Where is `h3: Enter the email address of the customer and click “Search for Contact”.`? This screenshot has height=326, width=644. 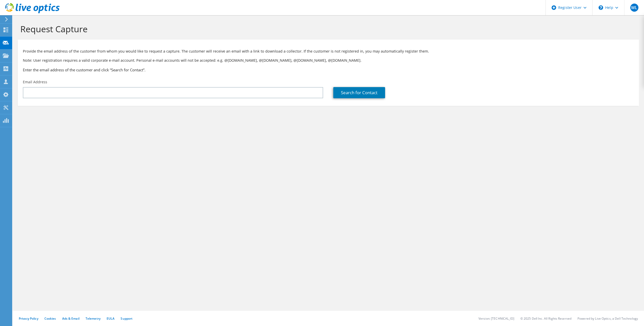
h3: Enter the email address of the customer and click “Search for Contact”. is located at coordinates (328, 70).